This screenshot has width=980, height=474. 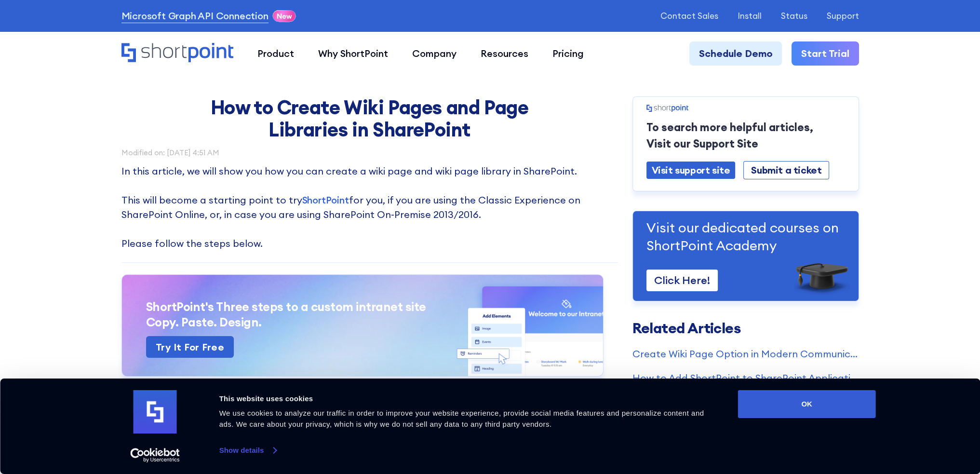 I want to click on a: ShortPoint, so click(x=325, y=200).